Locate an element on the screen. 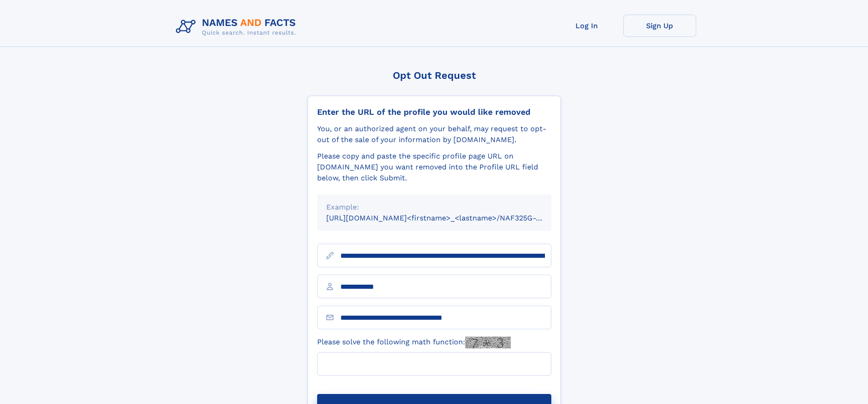 The height and width of the screenshot is (404, 868). div: Example: is located at coordinates (434, 207).